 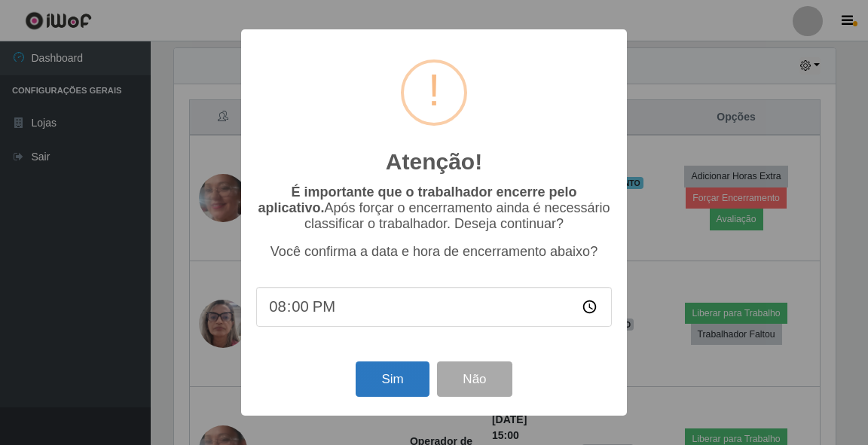 I want to click on b: É importante que o trabalhador encerre pelo aplicativo., so click(x=416, y=200).